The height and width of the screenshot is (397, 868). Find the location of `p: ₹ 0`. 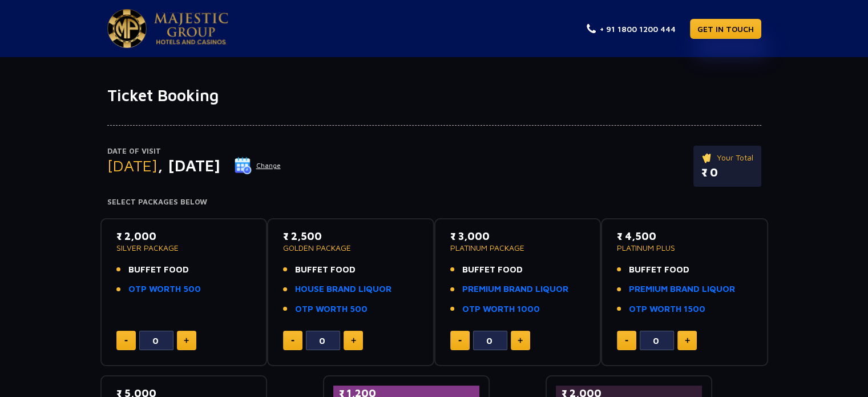

p: ₹ 0 is located at coordinates (727, 172).